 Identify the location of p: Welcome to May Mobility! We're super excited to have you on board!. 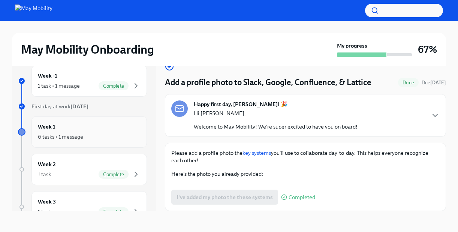
(275, 127).